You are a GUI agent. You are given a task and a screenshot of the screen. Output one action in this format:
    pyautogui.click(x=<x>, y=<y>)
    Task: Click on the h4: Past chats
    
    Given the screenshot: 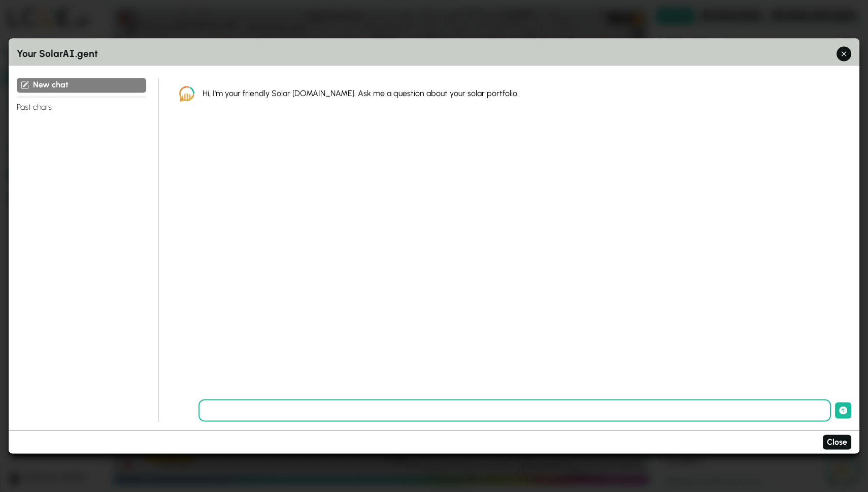 What is the action you would take?
    pyautogui.click(x=81, y=104)
    